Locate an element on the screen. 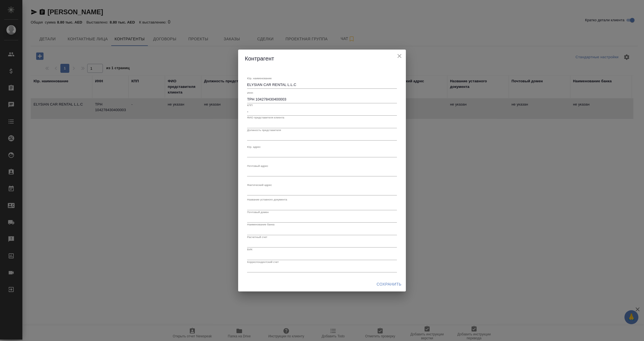 Image resolution: width=644 pixels, height=341 pixels. label: БИК is located at coordinates (249, 249).